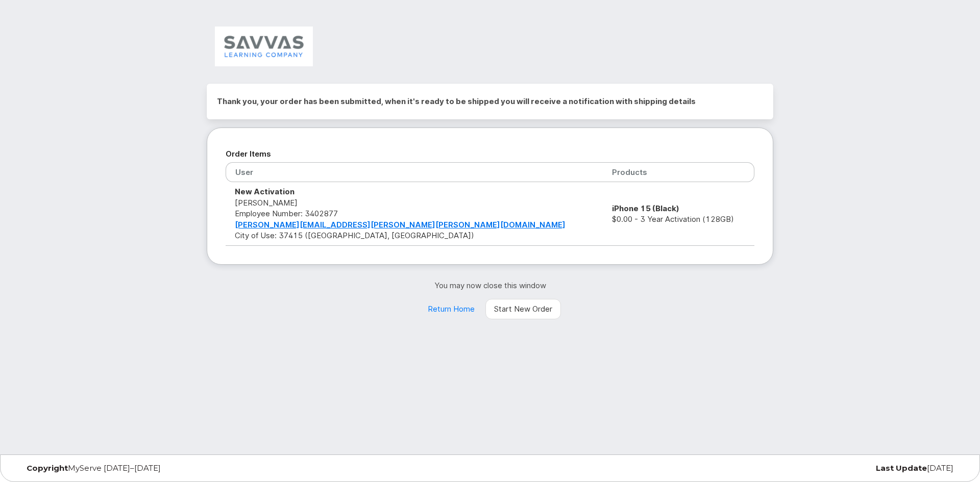 Image resolution: width=980 pixels, height=482 pixels. What do you see at coordinates (47, 468) in the screenshot?
I see `strong: Copyright` at bounding box center [47, 468].